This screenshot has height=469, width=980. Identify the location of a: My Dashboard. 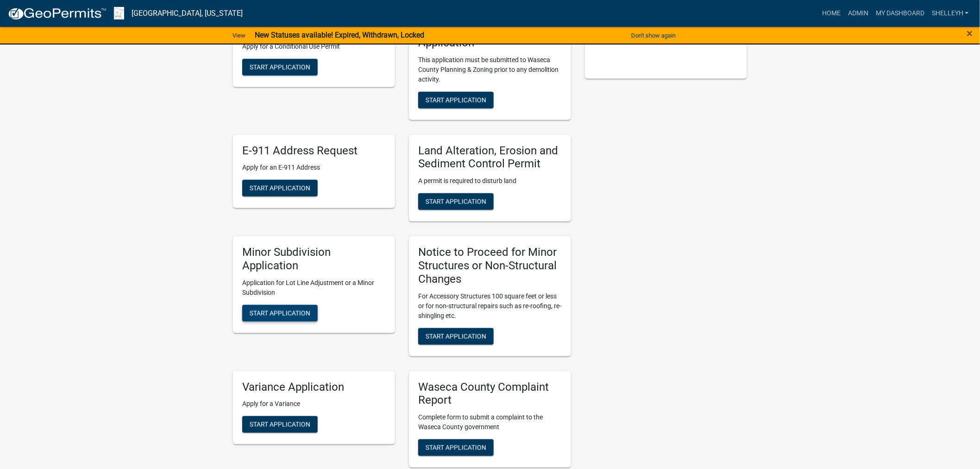
(900, 13).